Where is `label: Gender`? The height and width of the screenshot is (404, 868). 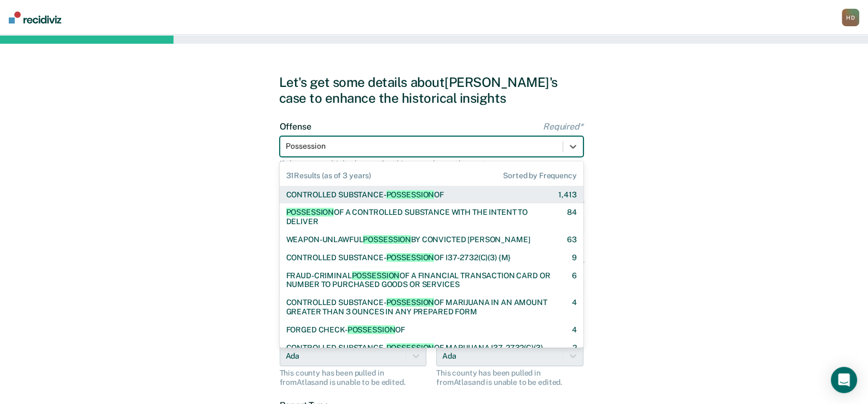 label: Gender is located at coordinates (431, 204).